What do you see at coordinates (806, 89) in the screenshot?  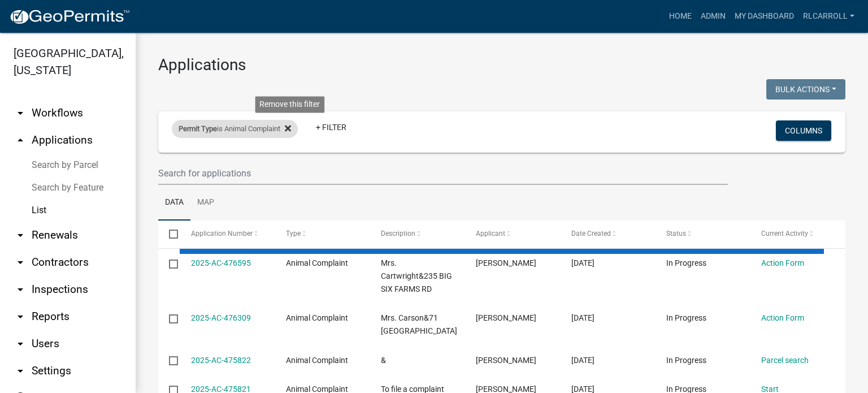 I see `button: Bulk Actions` at bounding box center [806, 89].